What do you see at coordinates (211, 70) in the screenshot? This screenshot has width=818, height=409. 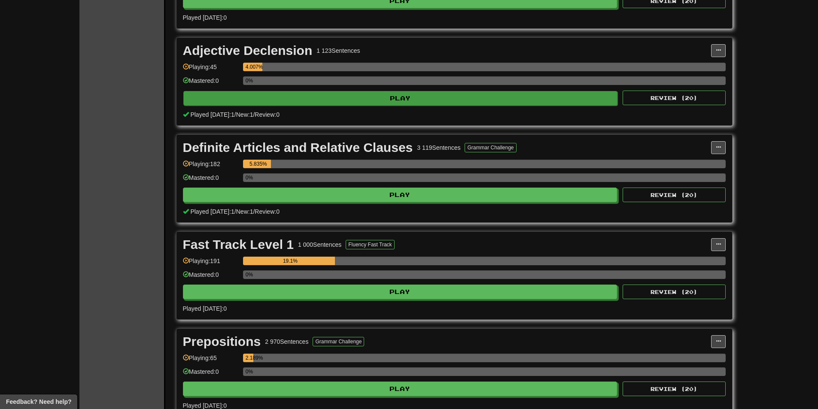 I see `div: Playing: 45` at bounding box center [211, 70].